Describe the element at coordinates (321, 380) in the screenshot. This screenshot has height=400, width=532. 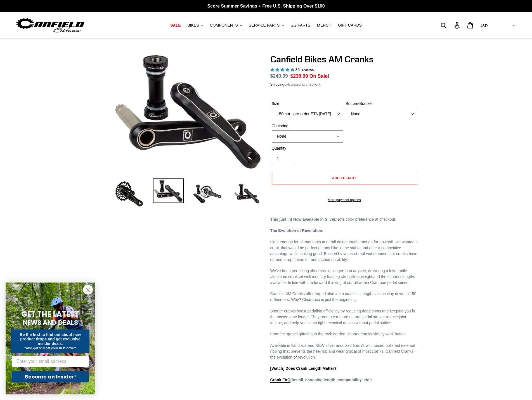
I see `strong: (install, choosing length, compatibility, etc.)` at that location.